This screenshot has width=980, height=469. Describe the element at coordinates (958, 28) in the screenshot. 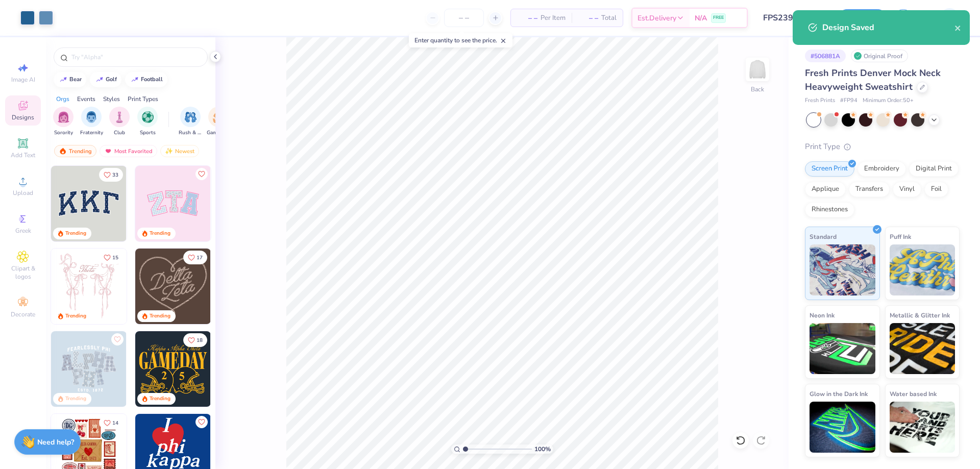

I see `button: close` at that location.